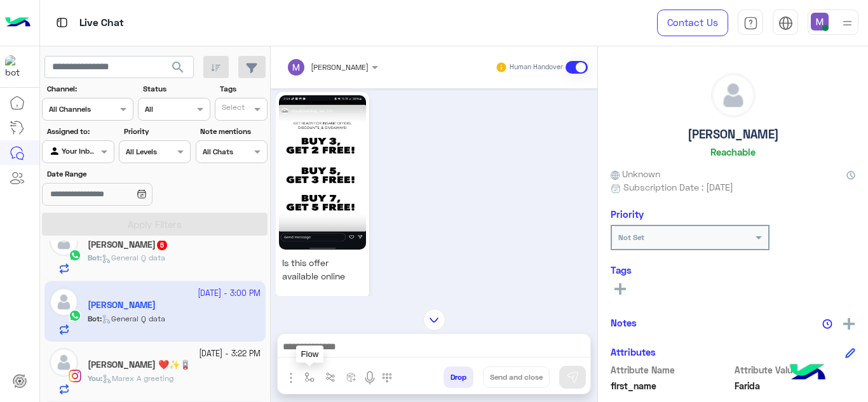 This screenshot has height=402, width=868. Describe the element at coordinates (127, 244) in the screenshot. I see `h5: Heba Sheta` at that location.